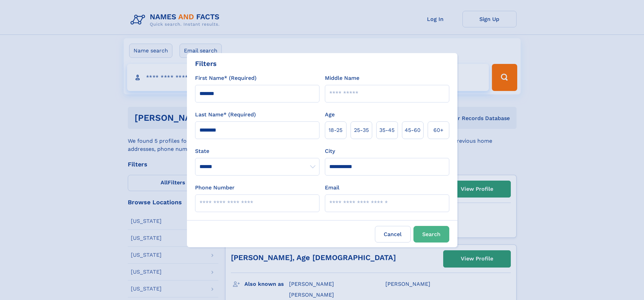 The image size is (644, 300). I want to click on label: First Name* (Required), so click(226, 78).